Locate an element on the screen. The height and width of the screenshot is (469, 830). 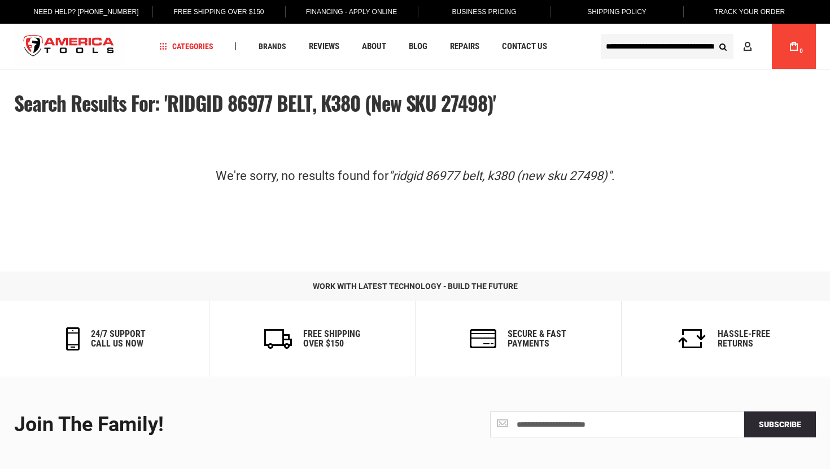
h6: Free Shipping Over $150 is located at coordinates (331, 339).